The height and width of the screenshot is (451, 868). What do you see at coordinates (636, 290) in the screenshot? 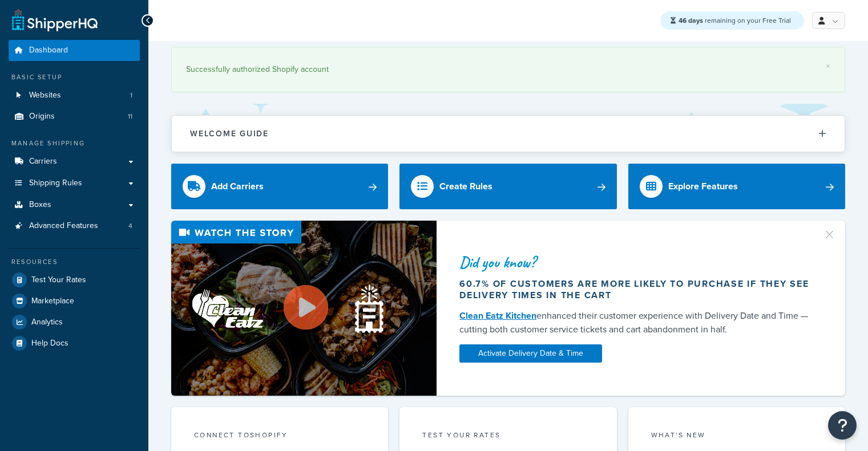
I see `div: 60.7% of customers are more likely to purchase if they see delivery times in the cart` at bounding box center [636, 290].